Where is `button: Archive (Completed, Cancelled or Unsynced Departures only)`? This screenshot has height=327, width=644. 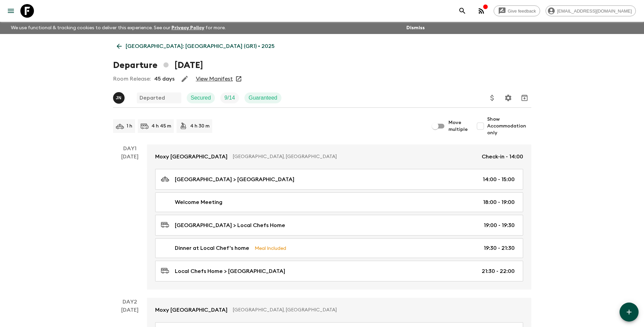 button: Archive (Completed, Cancelled or Unsynced Departures only) is located at coordinates (524, 98).